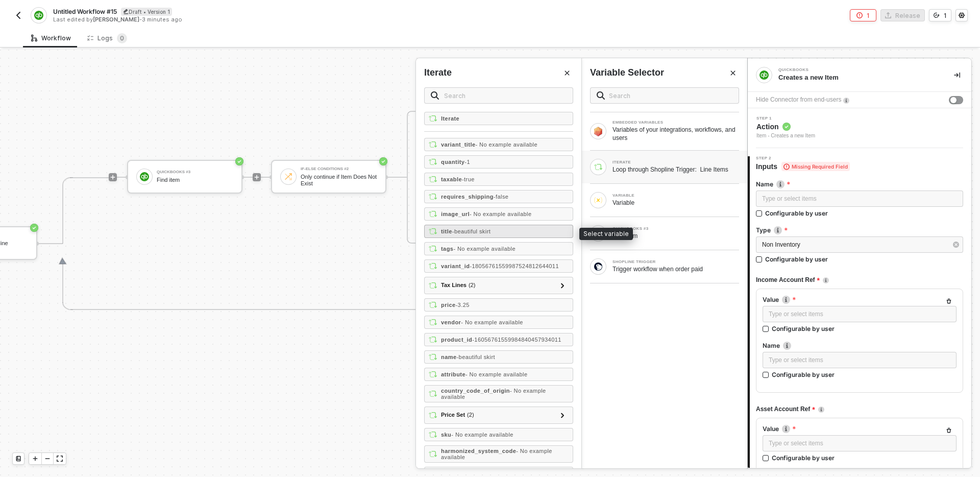 Image resolution: width=980 pixels, height=477 pixels. I want to click on input: Search, so click(671, 96).